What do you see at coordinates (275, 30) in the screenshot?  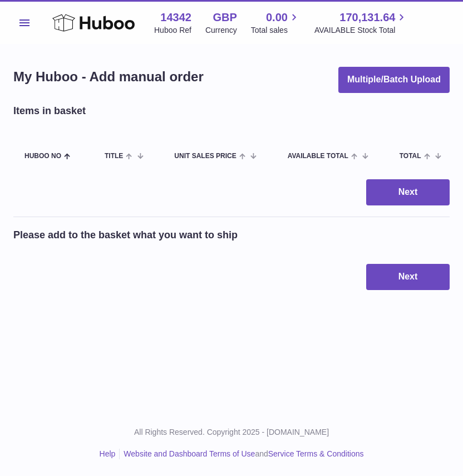 I see `span: Total sales` at bounding box center [275, 30].